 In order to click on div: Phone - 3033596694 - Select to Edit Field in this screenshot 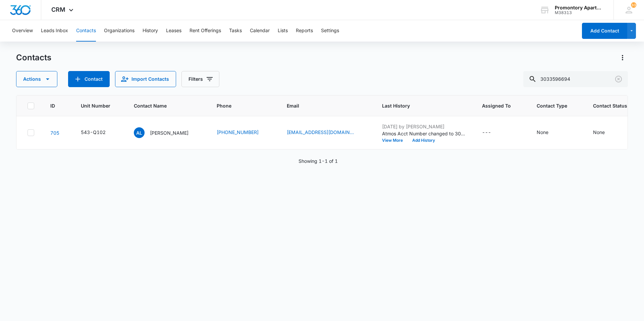, I will do `click(244, 132)`.